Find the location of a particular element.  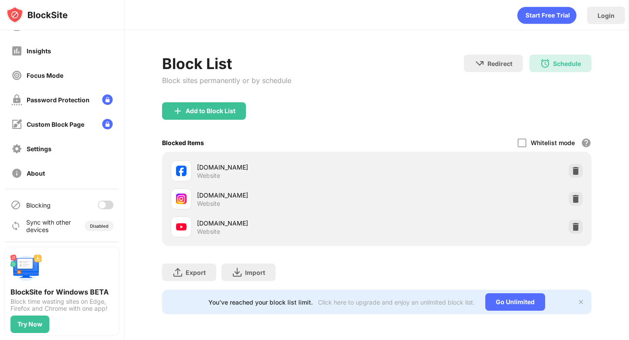

div: Blocking is located at coordinates (38, 205).